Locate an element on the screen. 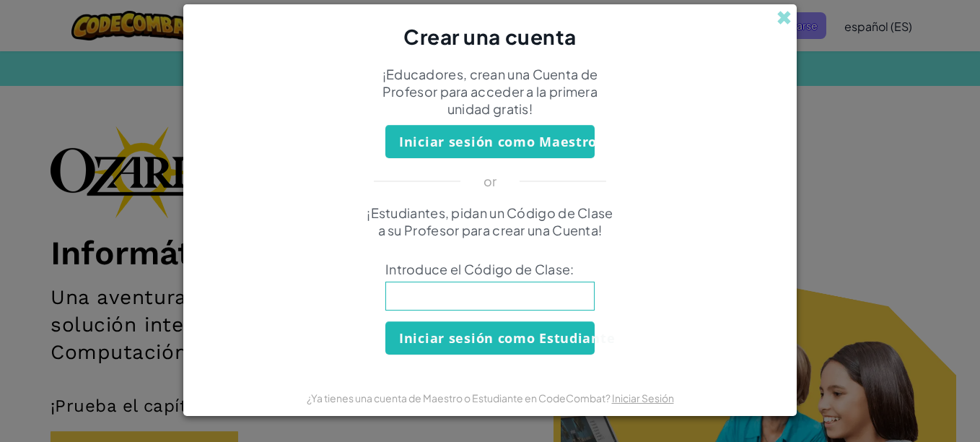 The width and height of the screenshot is (980, 442). button: Iniciar sesión como Estudiante is located at coordinates (490, 338).